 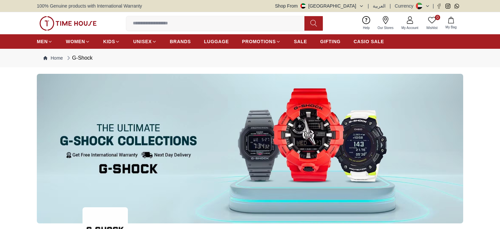 What do you see at coordinates (78, 41) in the screenshot?
I see `a: WOMEN` at bounding box center [78, 41].